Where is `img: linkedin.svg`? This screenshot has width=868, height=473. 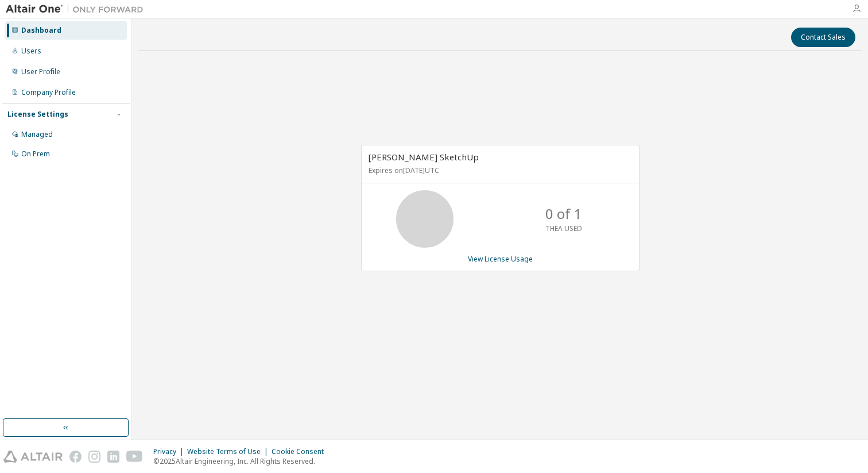 img: linkedin.svg is located at coordinates (113, 456).